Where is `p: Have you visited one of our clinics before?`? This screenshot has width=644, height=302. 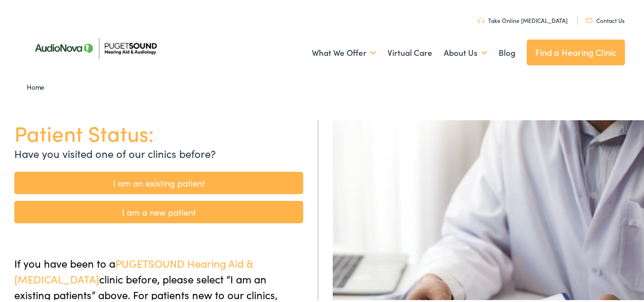 p: Have you visited one of our clinics before? is located at coordinates (159, 151).